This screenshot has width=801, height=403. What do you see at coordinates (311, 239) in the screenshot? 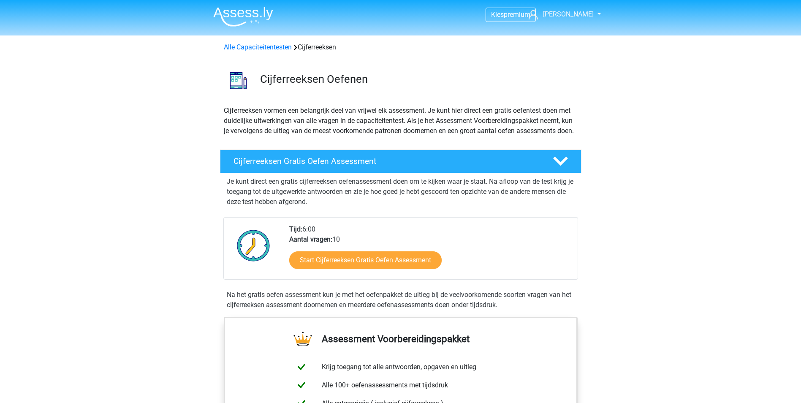
I see `b: Aantal vragen:` at bounding box center [311, 239].